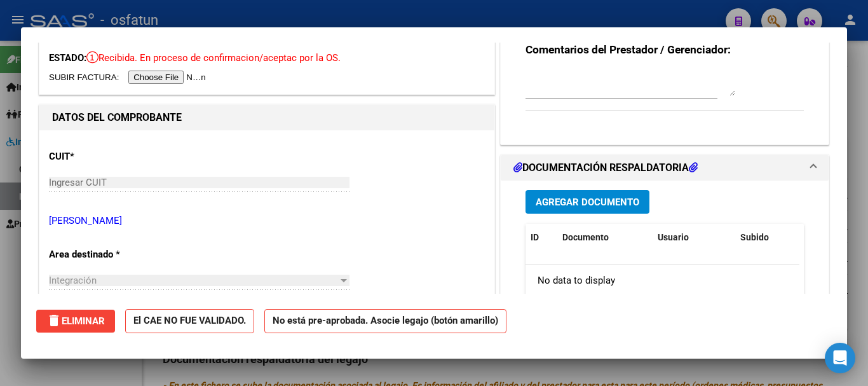  What do you see at coordinates (117, 117) in the screenshot?
I see `strong: DATOS DEL COMPROBANTE` at bounding box center [117, 117].